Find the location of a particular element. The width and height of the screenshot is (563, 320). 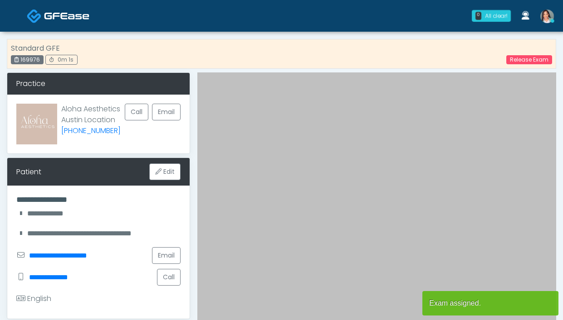

div: All clear! is located at coordinates (495, 16).